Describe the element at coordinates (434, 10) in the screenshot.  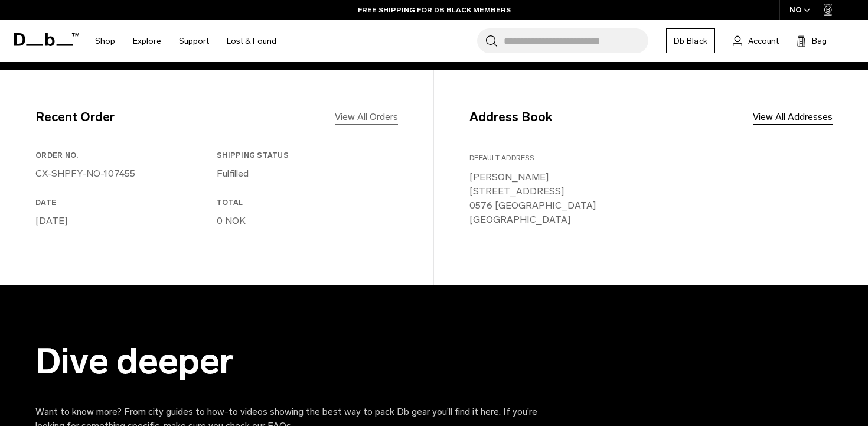
I see `a: FREE SHIPPING FOR DB BLACK MEMBERS` at that location.